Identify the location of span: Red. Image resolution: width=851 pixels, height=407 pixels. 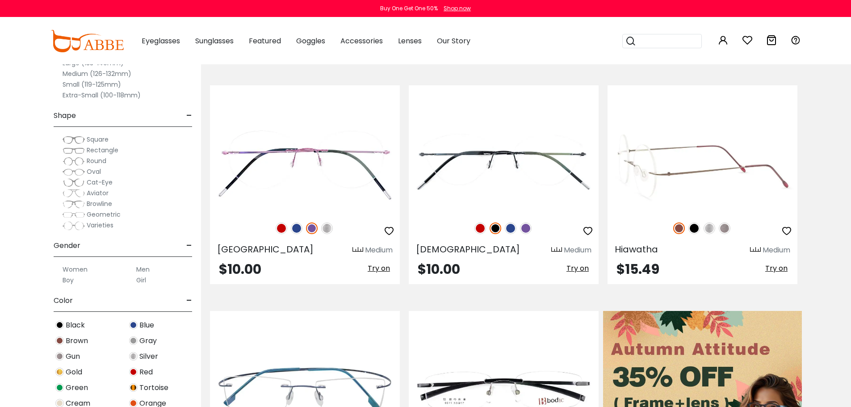
(146, 372).